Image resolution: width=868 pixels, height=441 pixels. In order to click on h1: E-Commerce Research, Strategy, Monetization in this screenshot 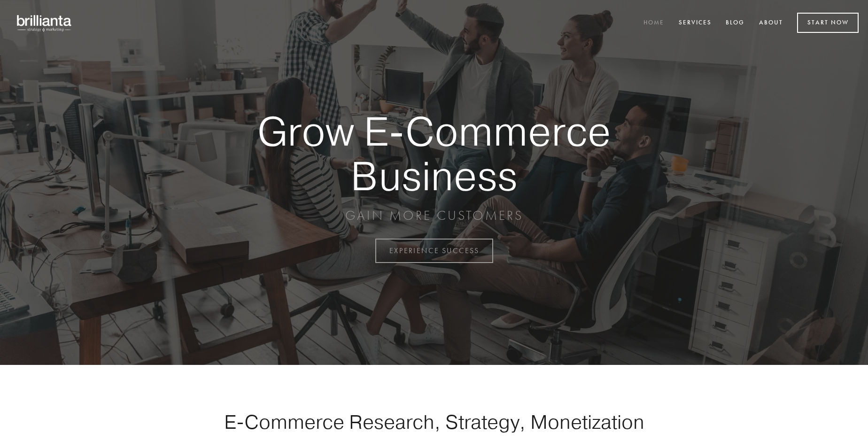, I will do `click(434, 422)`.